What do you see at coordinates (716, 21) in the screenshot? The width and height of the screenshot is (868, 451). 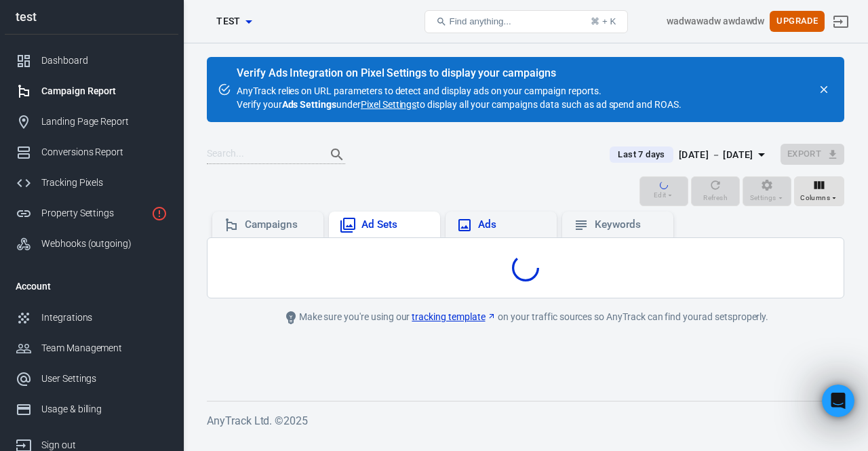 I see `div: Account id: 9AE0gZNB` at bounding box center [716, 21].